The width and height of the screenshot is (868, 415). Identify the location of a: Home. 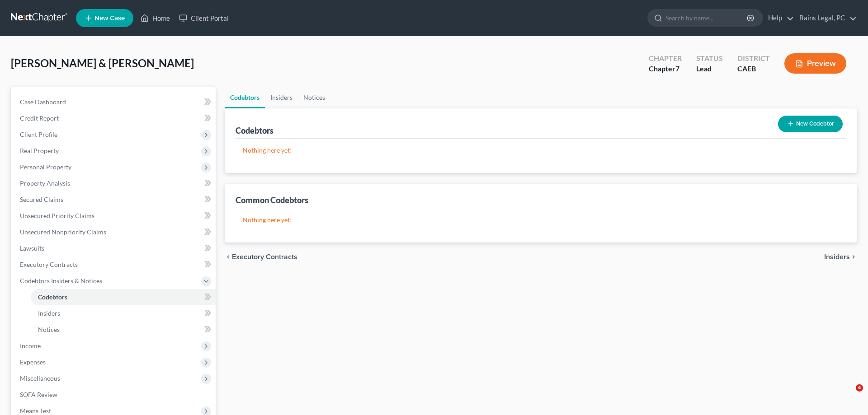
(155, 18).